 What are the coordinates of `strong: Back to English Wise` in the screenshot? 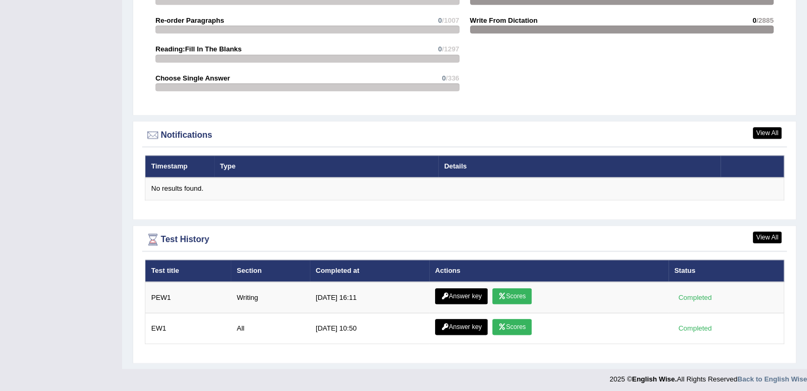 It's located at (772, 379).